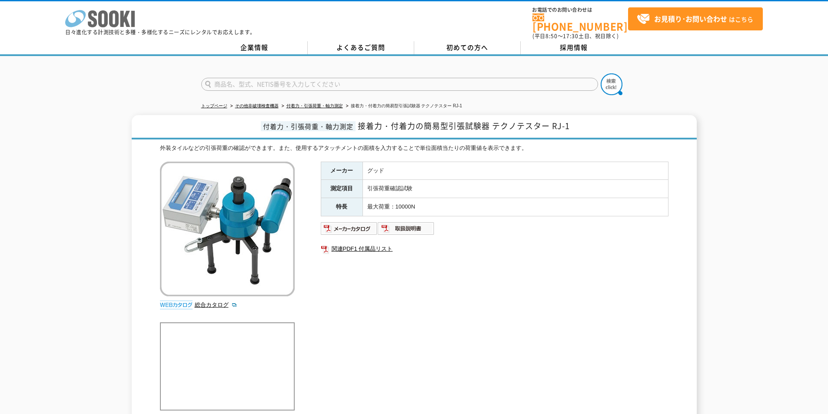 This screenshot has height=414, width=828. What do you see at coordinates (696, 19) in the screenshot?
I see `a: お見積り･お問い合わせはこちら` at bounding box center [696, 19].